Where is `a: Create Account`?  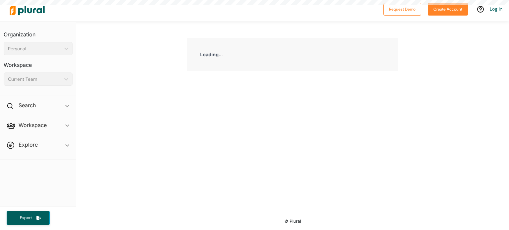 a: Create Account is located at coordinates (448, 9).